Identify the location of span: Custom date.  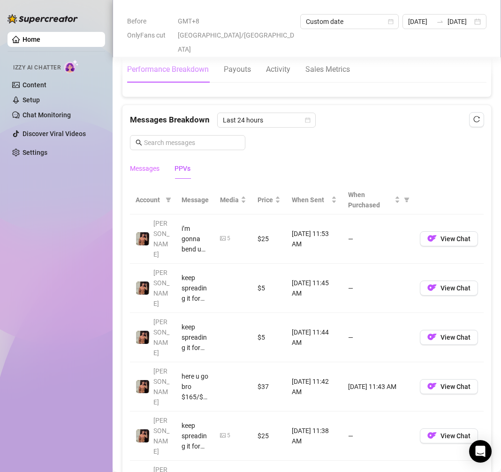
(349, 22).